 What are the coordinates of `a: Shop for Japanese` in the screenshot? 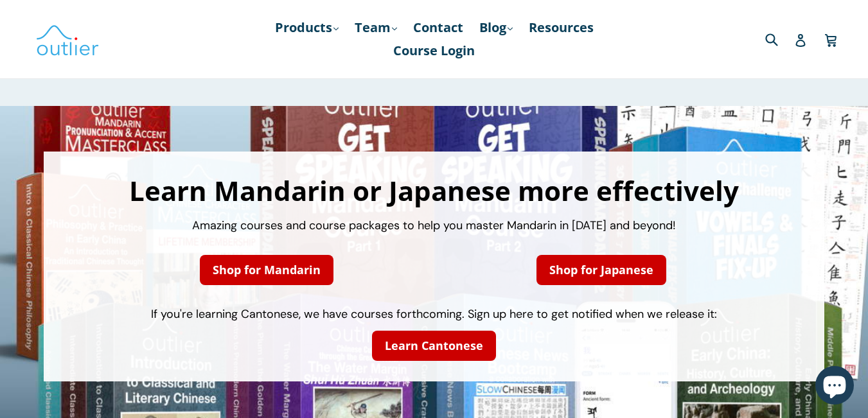 It's located at (602, 270).